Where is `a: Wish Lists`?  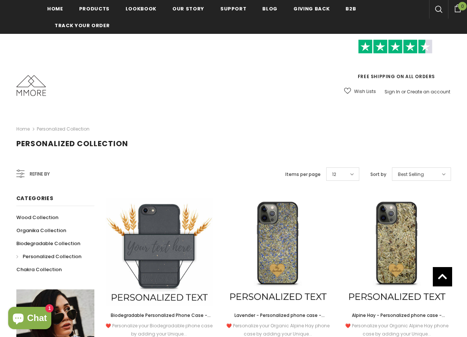 a: Wish Lists is located at coordinates (360, 91).